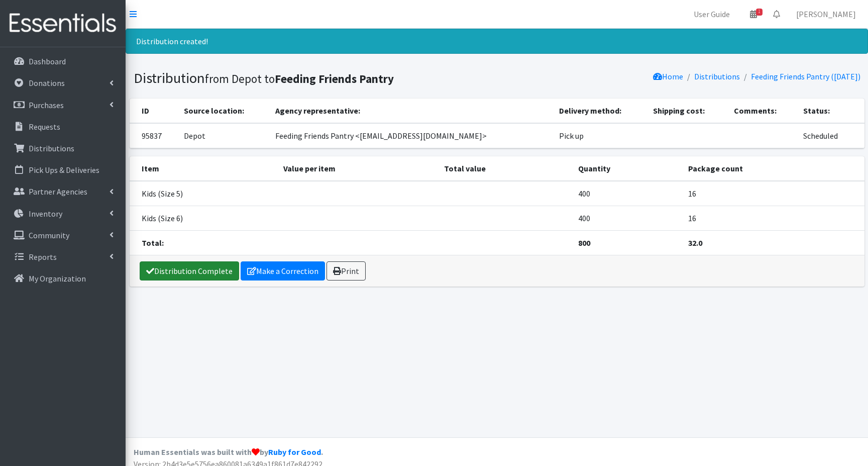  I want to click on a: User Guide, so click(712, 14).